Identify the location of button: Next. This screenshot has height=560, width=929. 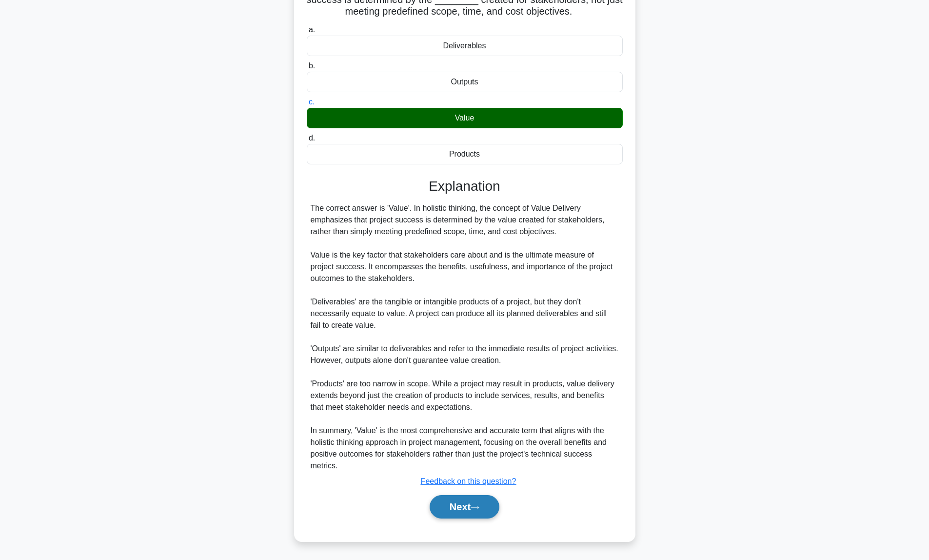
(464, 507).